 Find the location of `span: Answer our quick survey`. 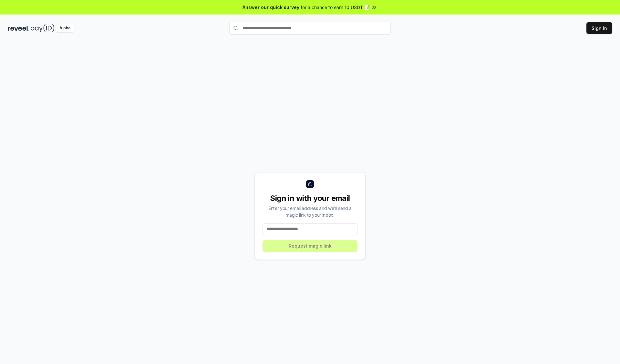

span: Answer our quick survey is located at coordinates (271, 7).